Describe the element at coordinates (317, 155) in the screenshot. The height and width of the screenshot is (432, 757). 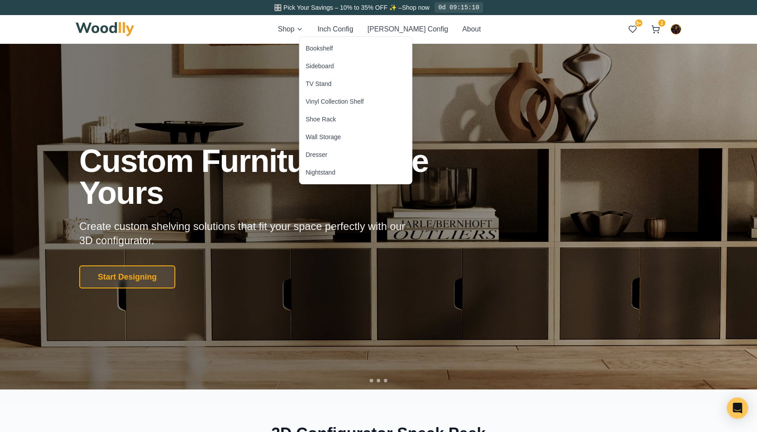
I see `div: Dresser` at that location.